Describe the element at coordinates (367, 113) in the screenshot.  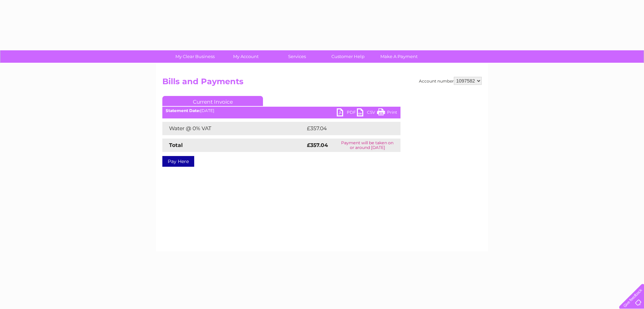
I see `a: CSV` at that location.